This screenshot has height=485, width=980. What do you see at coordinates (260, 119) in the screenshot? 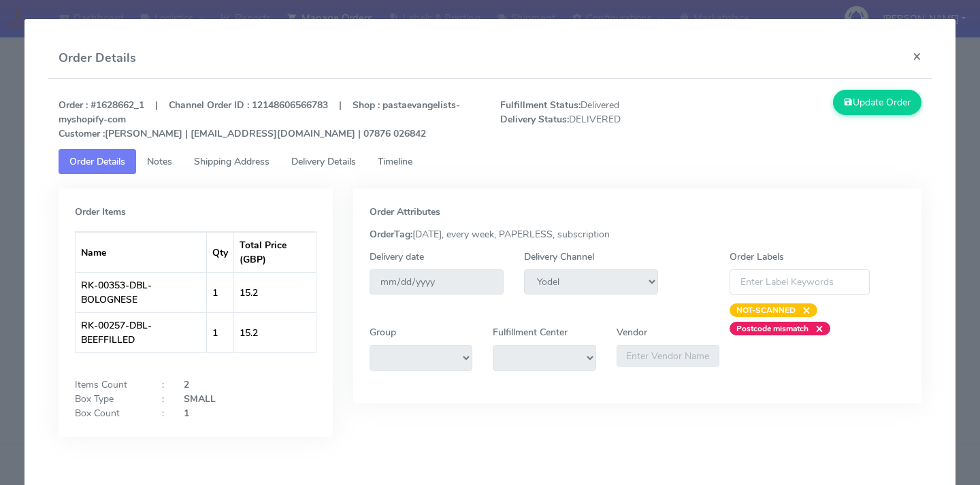
I see `strong: Order : #1628662_1 | Channel Order ID : 12148606566783 | Shop : pastaevangelists-myshopify-com [P...` at bounding box center [260, 119].